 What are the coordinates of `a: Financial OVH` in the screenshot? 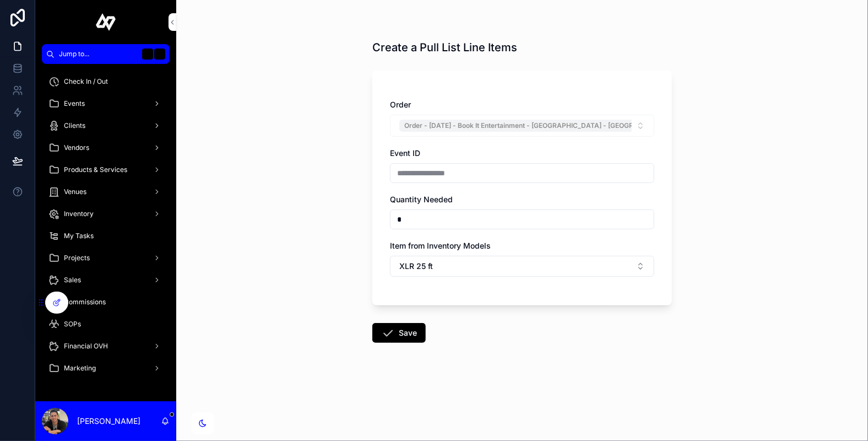 It's located at (105, 346).